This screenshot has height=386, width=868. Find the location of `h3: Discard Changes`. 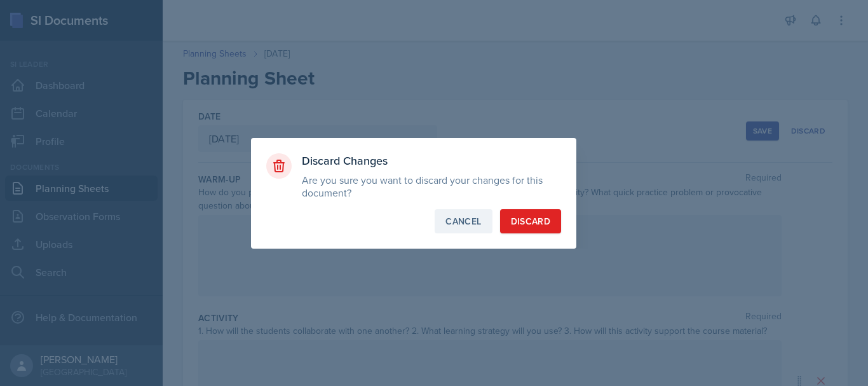

h3: Discard Changes is located at coordinates (431, 161).